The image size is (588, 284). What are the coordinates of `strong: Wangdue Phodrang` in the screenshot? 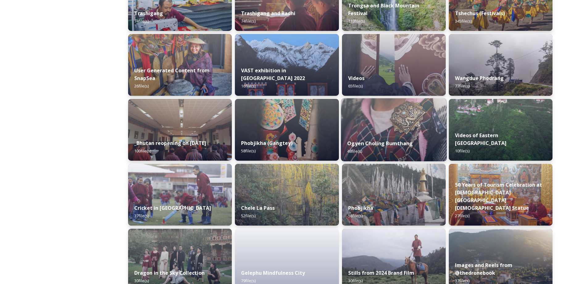 It's located at (479, 78).